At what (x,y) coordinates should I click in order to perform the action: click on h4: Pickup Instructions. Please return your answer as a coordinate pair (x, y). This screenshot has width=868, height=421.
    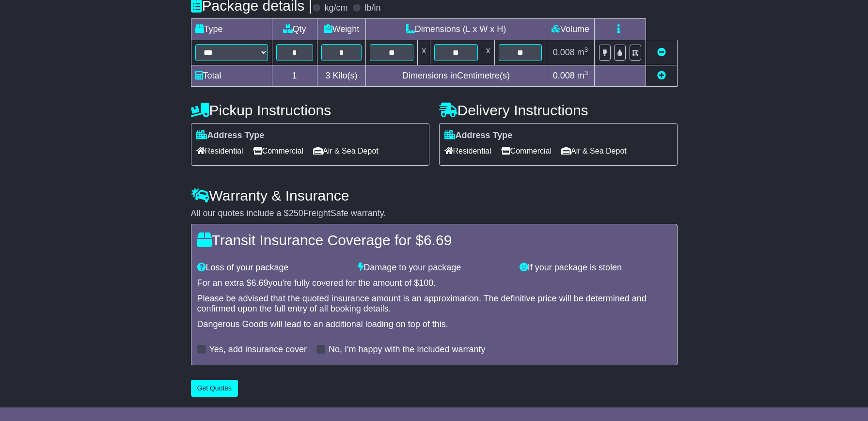
    Looking at the image, I should click on (310, 110).